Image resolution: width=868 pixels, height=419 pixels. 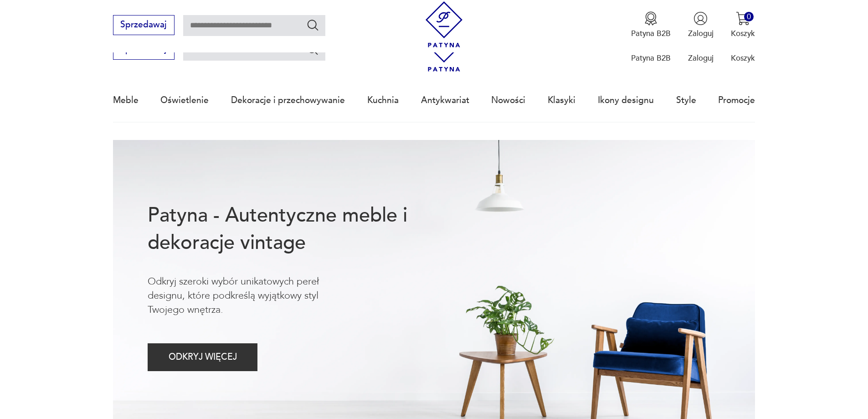 What do you see at coordinates (737, 101) in the screenshot?
I see `a: Promocje` at bounding box center [737, 101].